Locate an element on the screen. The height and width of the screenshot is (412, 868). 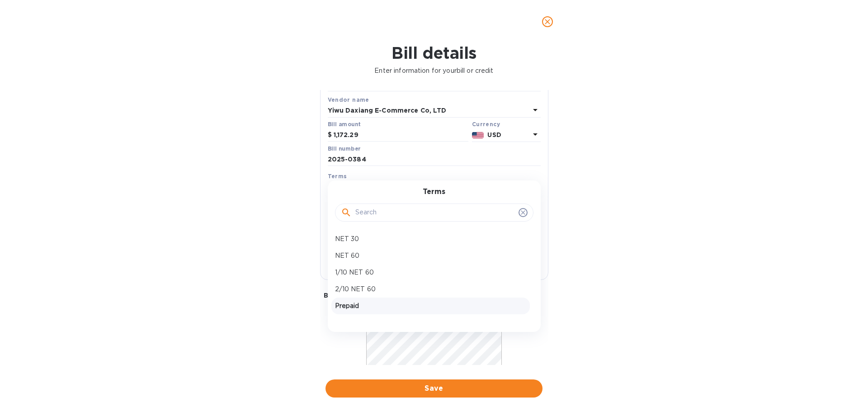
p: 1/10 NET 60 is located at coordinates (431, 272).